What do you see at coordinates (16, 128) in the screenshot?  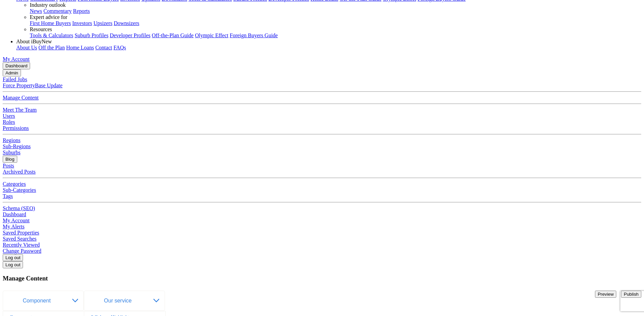 I see `a: Permissions` at bounding box center [16, 128].